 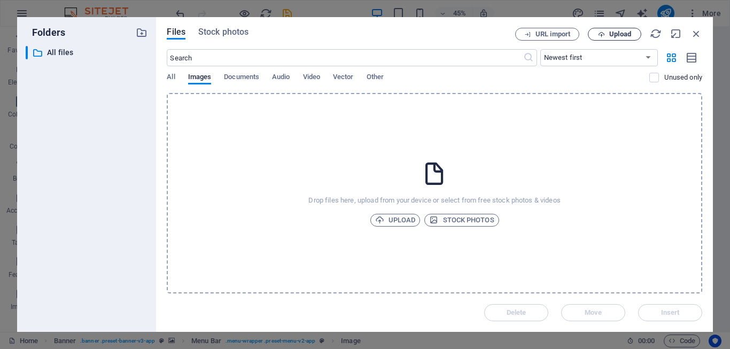 What do you see at coordinates (434, 201) in the screenshot?
I see `p: Drop files here, upload from your device or select from free stock photos & videos` at bounding box center [434, 201].